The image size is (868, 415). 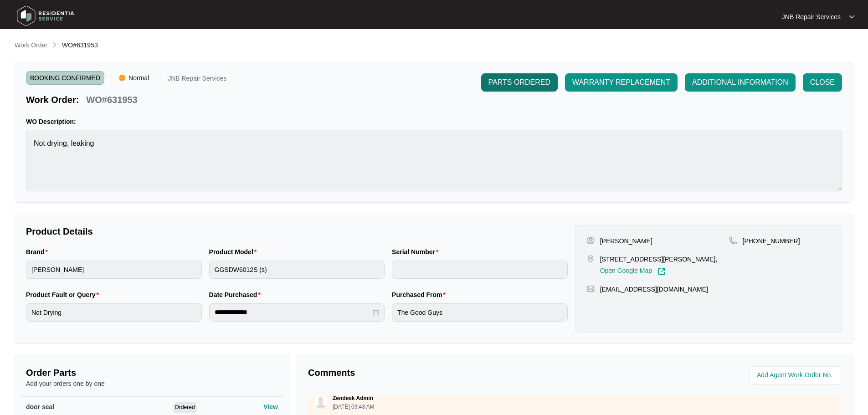 What do you see at coordinates (271, 406) in the screenshot?
I see `p: View` at bounding box center [271, 406].